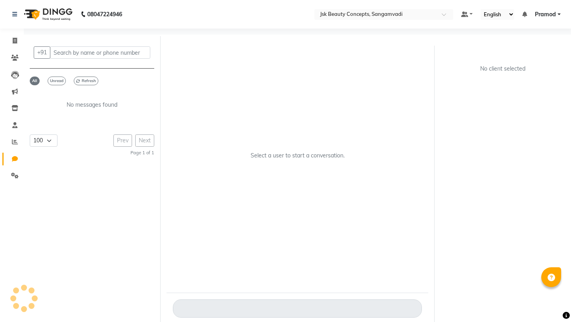 The width and height of the screenshot is (571, 322). What do you see at coordinates (47, 14) in the screenshot?
I see `img: logo` at bounding box center [47, 14].